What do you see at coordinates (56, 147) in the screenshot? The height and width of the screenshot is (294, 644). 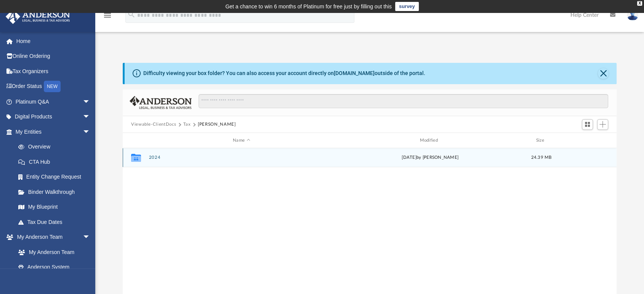 I see `a: Overview` at bounding box center [56, 147].